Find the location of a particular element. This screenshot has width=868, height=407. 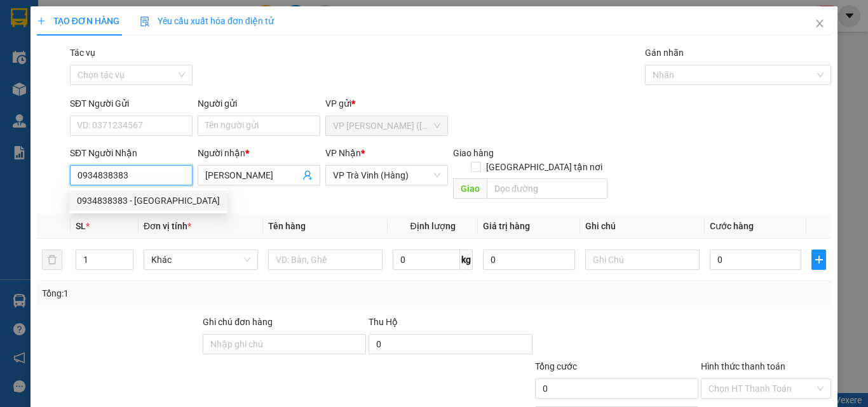

span: Định lượng is located at coordinates (432, 226).